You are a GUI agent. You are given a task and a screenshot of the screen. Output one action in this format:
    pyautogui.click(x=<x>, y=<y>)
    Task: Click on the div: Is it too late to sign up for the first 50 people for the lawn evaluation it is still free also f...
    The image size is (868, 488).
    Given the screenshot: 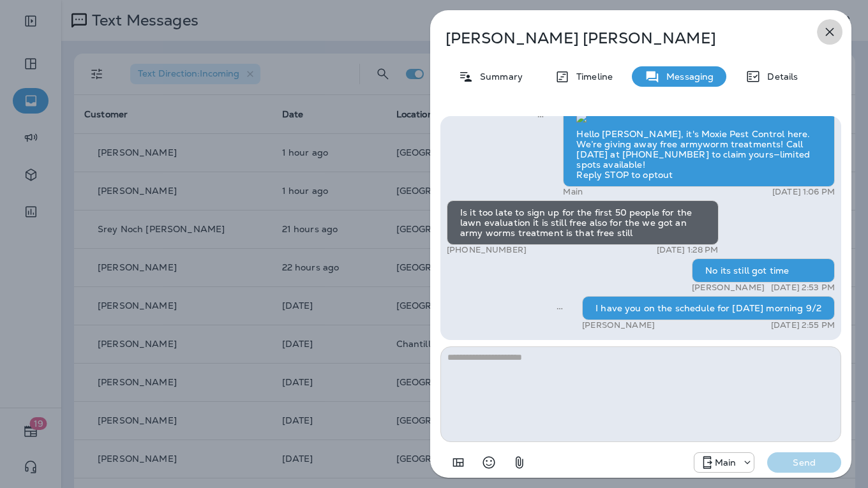 What is the action you would take?
    pyautogui.click(x=583, y=222)
    